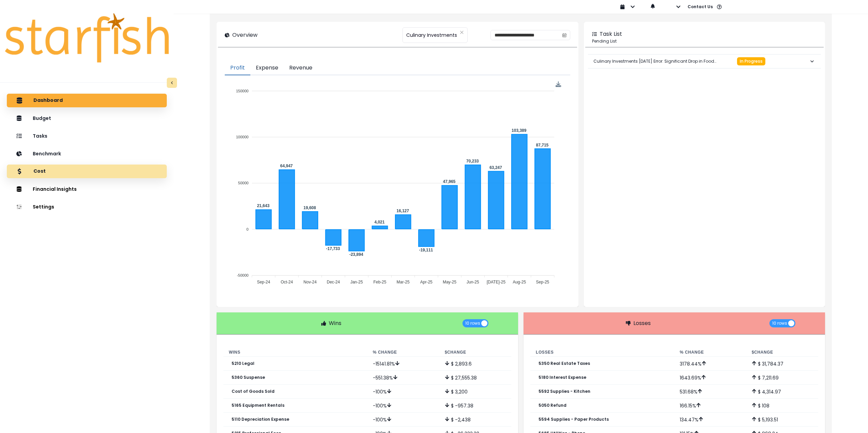  What do you see at coordinates (87, 100) in the screenshot?
I see `button: Dashboard` at bounding box center [87, 100].